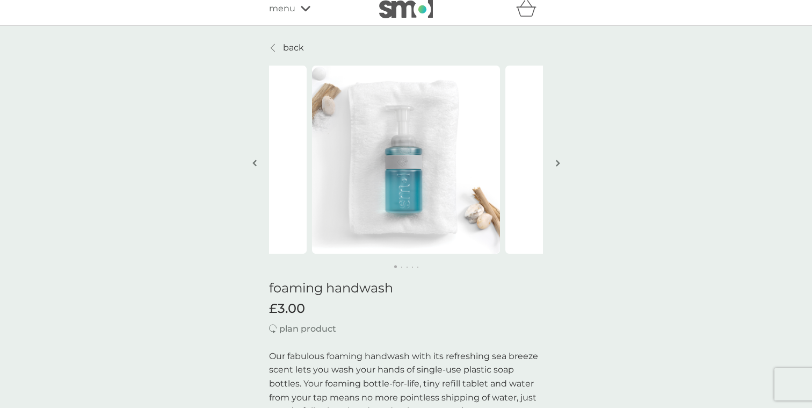 Image resolution: width=812 pixels, height=408 pixels. What do you see at coordinates (282, 9) in the screenshot?
I see `span: menu` at bounding box center [282, 9].